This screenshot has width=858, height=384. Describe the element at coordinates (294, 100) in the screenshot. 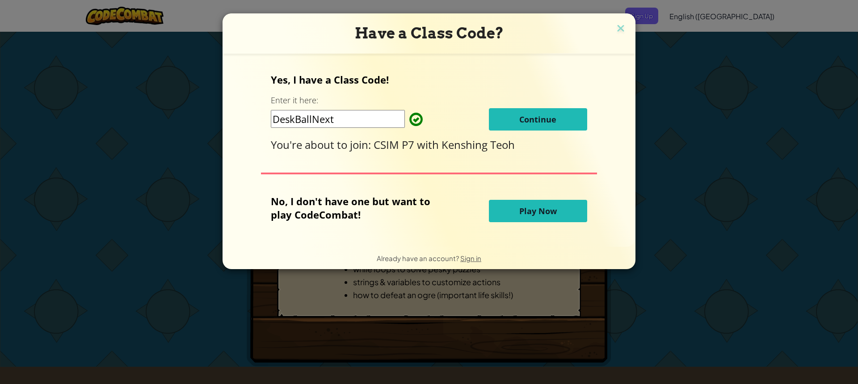

I see `label: Enter it here:` at that location.